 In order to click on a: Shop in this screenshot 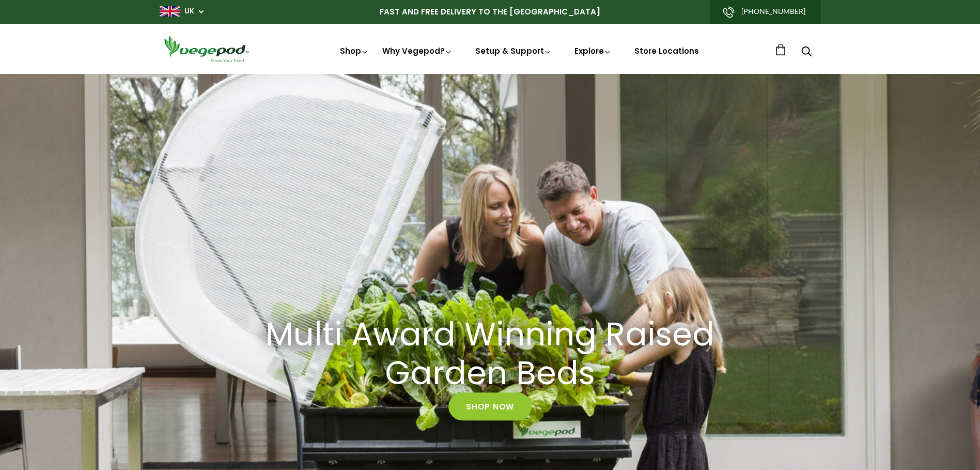, I will do `click(354, 51)`.